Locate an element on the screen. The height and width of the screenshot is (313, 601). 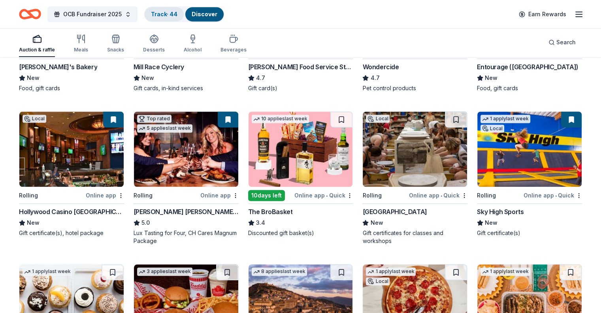
a: Home is located at coordinates (30, 14).